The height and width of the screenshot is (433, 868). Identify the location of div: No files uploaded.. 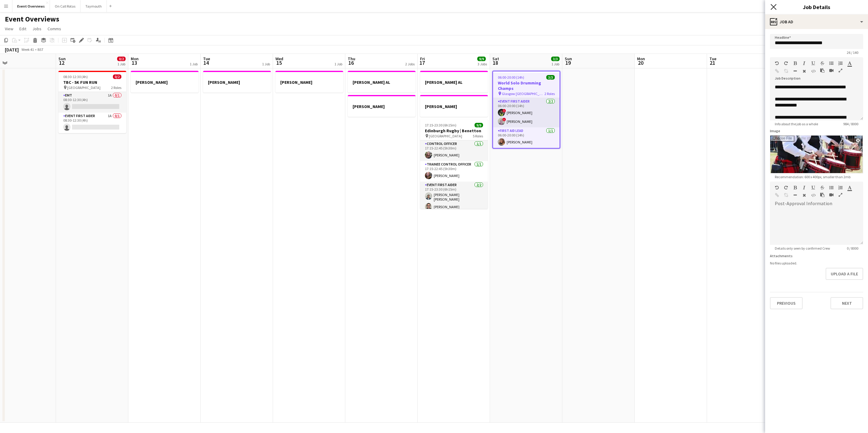
(816, 263).